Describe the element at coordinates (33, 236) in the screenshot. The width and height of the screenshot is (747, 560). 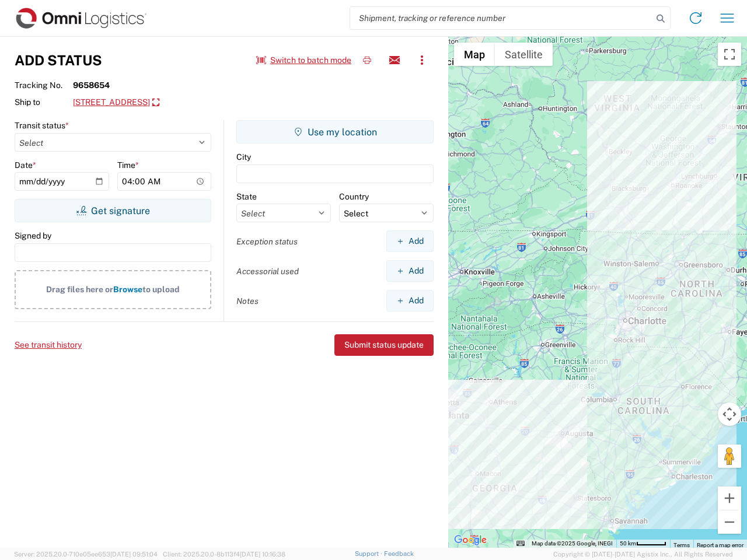
I see `label: Signed by` at that location.